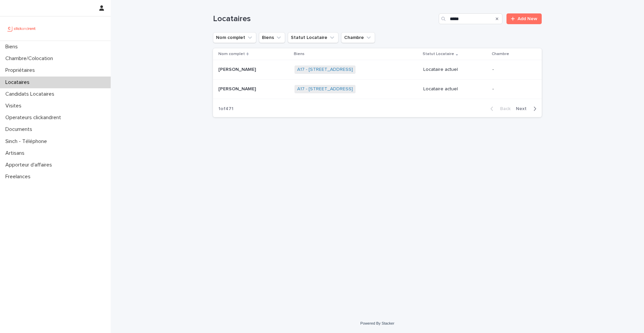  What do you see at coordinates (19, 82) in the screenshot?
I see `p: Locataires` at bounding box center [19, 82].